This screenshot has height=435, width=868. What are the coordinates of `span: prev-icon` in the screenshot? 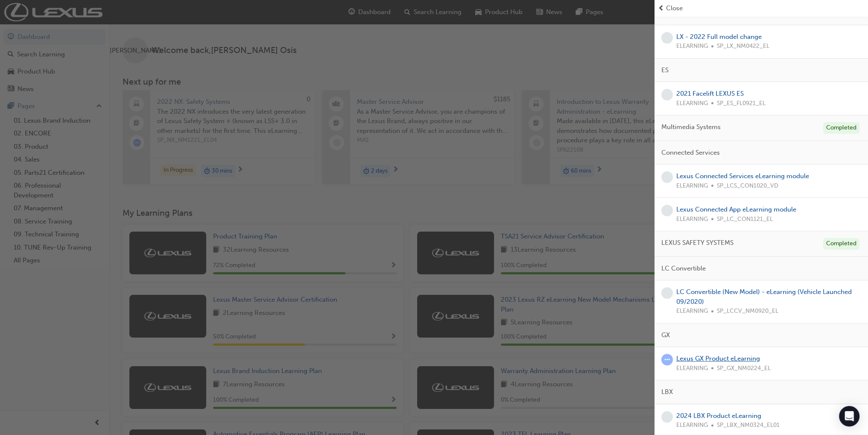 It's located at (661, 8).